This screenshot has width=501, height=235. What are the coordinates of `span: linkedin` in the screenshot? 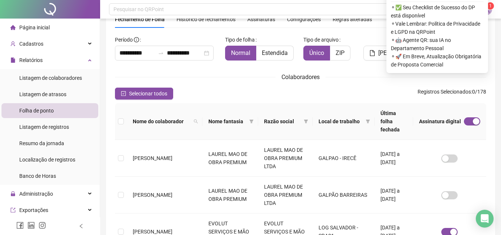 It's located at (31, 225).